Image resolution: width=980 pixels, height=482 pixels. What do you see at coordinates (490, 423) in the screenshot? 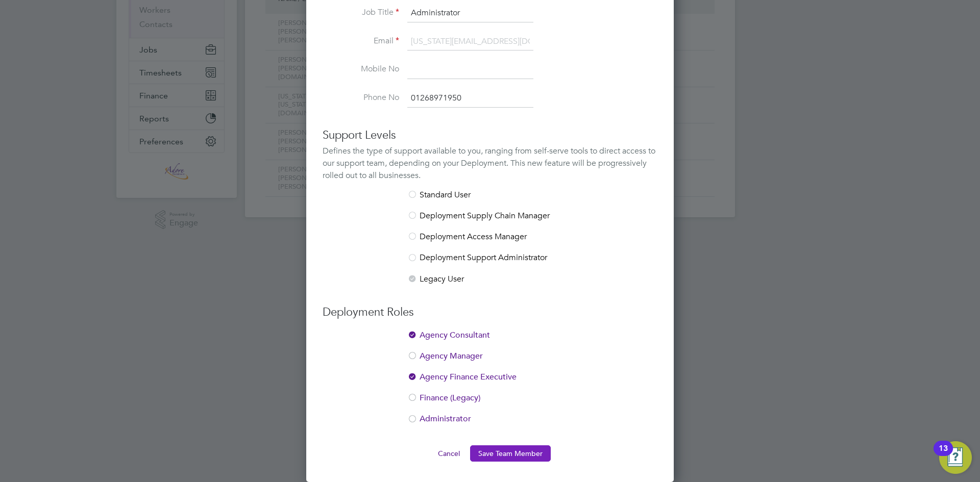
I see `li: Administrator` at bounding box center [490, 423].